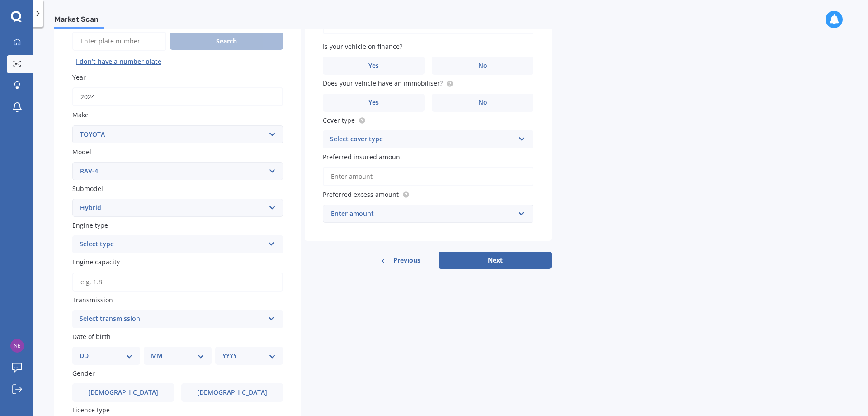 Image resolution: width=868 pixels, height=416 pixels. What do you see at coordinates (361, 194) in the screenshot?
I see `span: Preferred excess amount` at bounding box center [361, 194].